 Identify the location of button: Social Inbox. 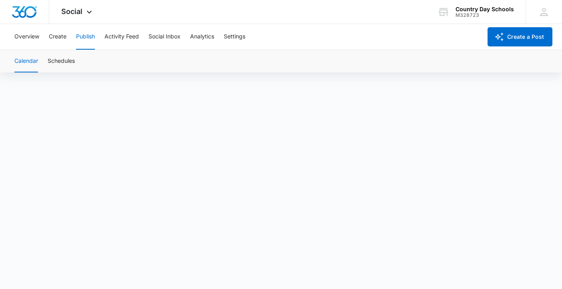
(165, 37).